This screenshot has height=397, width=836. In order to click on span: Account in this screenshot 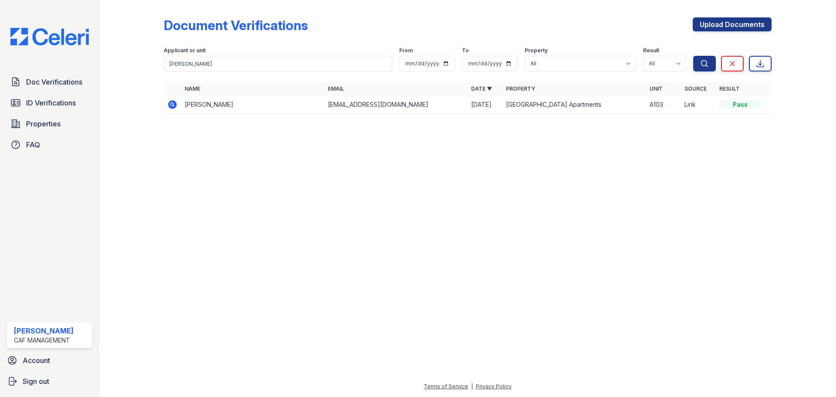, I will do `click(36, 360)`.